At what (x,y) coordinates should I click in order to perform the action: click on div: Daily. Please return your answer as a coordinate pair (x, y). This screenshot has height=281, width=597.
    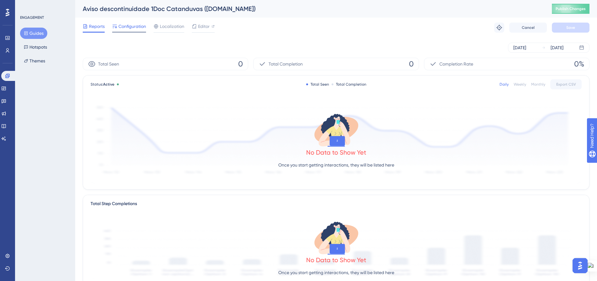
    Looking at the image, I should click on (504, 84).